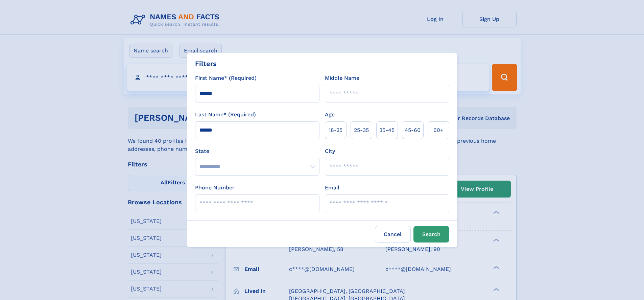 This screenshot has height=300, width=644. What do you see at coordinates (439, 130) in the screenshot?
I see `span: 60+` at bounding box center [439, 130].